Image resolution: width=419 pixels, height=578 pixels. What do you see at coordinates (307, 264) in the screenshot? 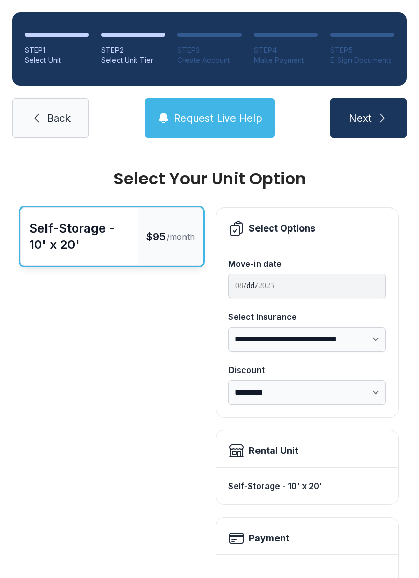
I see `div: Move-in date` at bounding box center [307, 264].